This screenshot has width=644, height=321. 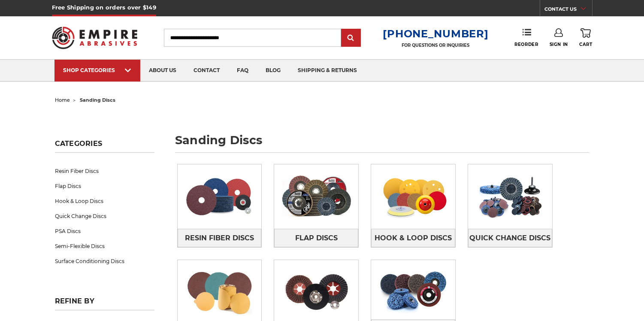 What do you see at coordinates (510, 238) in the screenshot?
I see `span: Quick Change Discs` at bounding box center [510, 238].